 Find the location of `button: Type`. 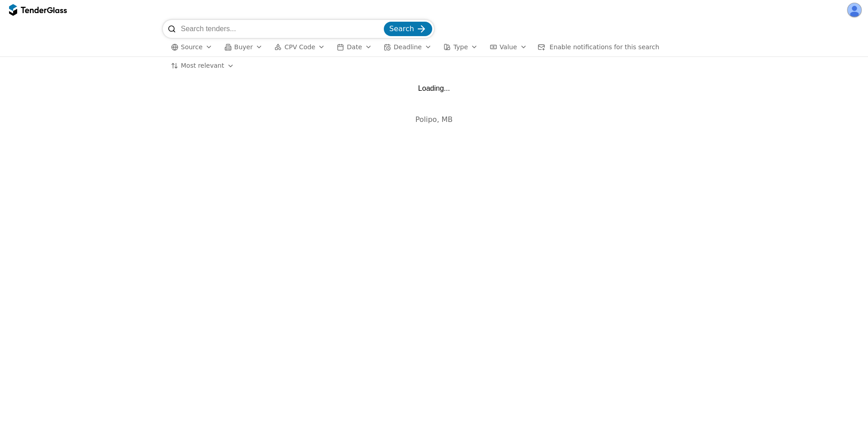

button: Type is located at coordinates (460, 47).